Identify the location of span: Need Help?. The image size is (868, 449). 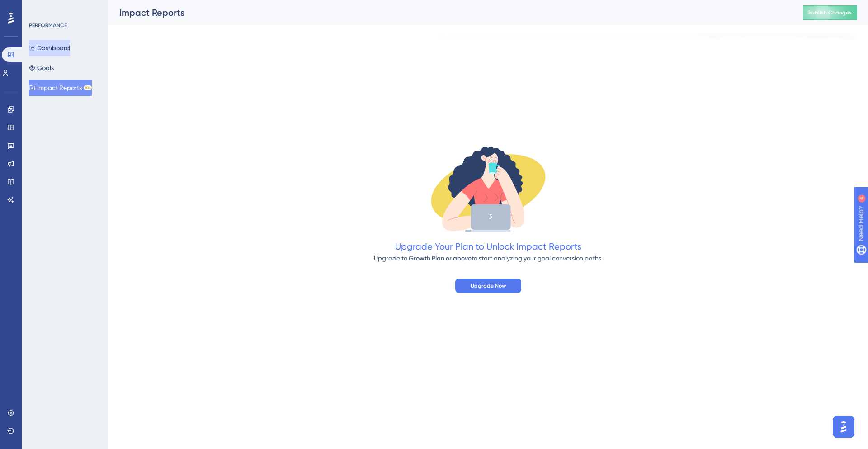
(39, 8).